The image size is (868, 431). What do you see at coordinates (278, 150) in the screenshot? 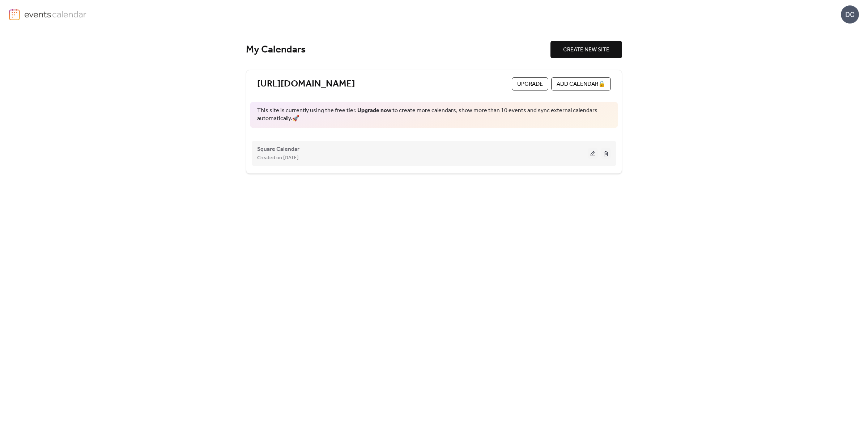
I see `span: Square Calendar` at bounding box center [278, 150].